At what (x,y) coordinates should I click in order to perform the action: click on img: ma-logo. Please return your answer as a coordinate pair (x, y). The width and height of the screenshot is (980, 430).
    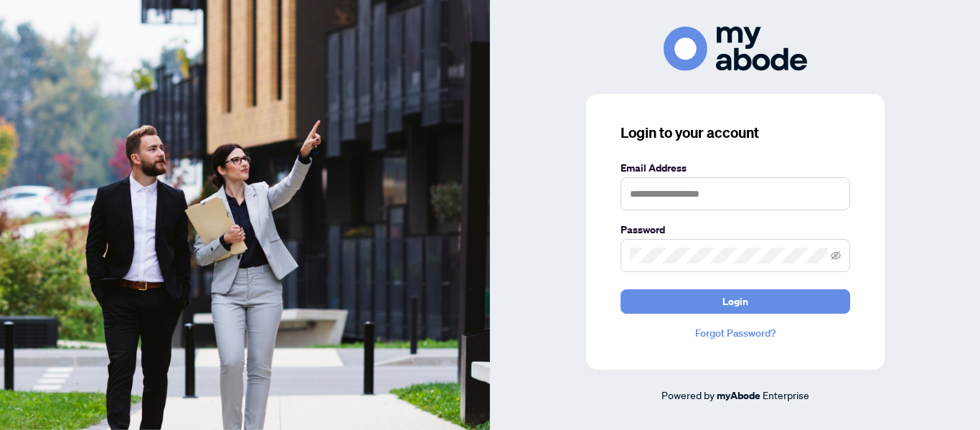
    Looking at the image, I should click on (735, 48).